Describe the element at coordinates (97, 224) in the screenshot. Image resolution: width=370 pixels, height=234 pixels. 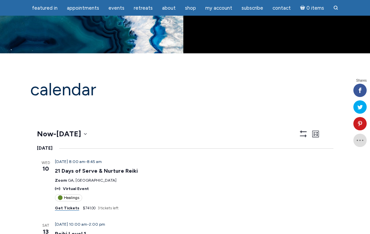
I see `span: 2:00 pm` at that location.